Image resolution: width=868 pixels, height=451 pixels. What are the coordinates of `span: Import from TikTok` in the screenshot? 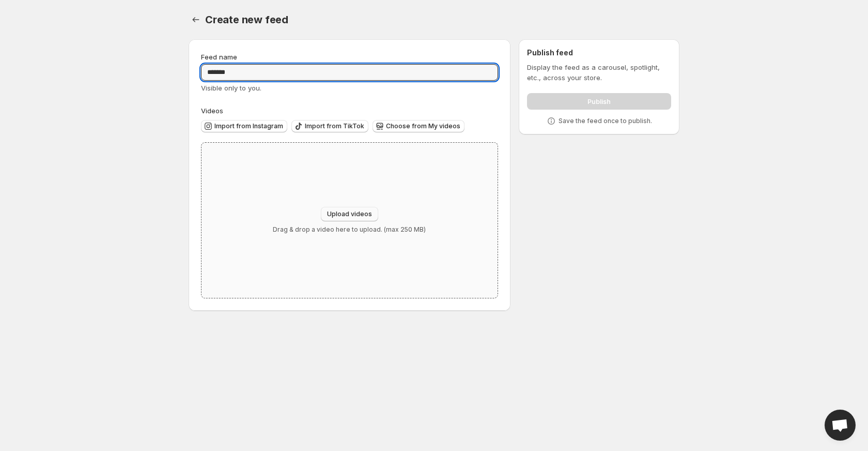 It's located at (334, 126).